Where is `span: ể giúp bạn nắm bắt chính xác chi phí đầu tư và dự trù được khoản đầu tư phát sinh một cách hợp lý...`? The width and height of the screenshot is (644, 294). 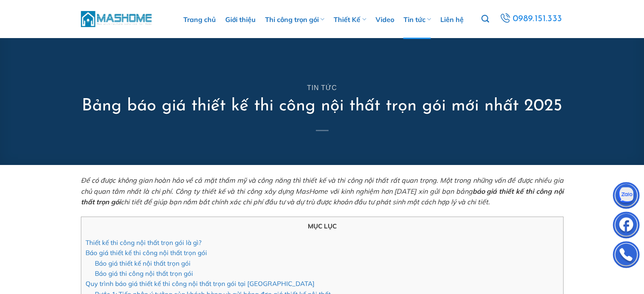
span: ể giúp bạn nắm bắt chính xác chi phí đầu tư và dự trù được khoản đầu tư phát sinh một cách hợp lý... is located at coordinates (319, 202).